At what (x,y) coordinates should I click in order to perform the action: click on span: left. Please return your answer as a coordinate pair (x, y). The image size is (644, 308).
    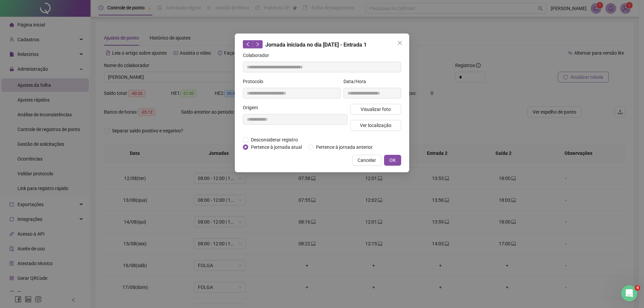
    Looking at the image, I should click on (248, 44).